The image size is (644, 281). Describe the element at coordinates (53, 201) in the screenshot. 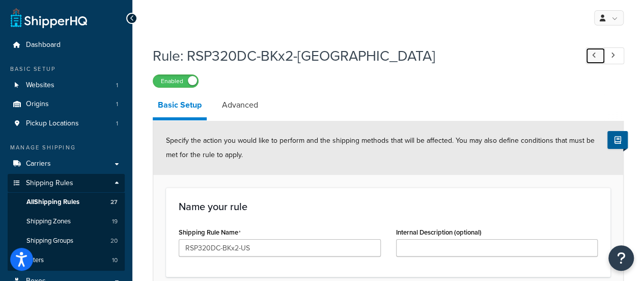

I see `span: All Shipping Rules` at that location.